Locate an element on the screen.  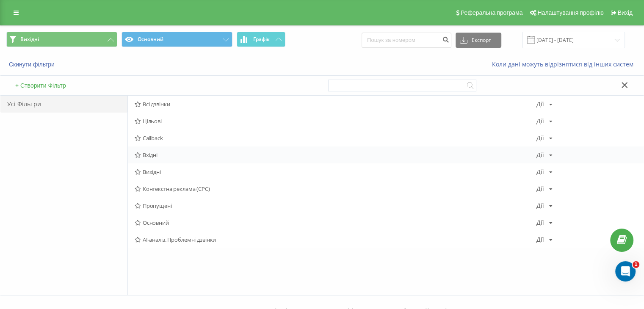
button: Закрити is located at coordinates (624, 85).